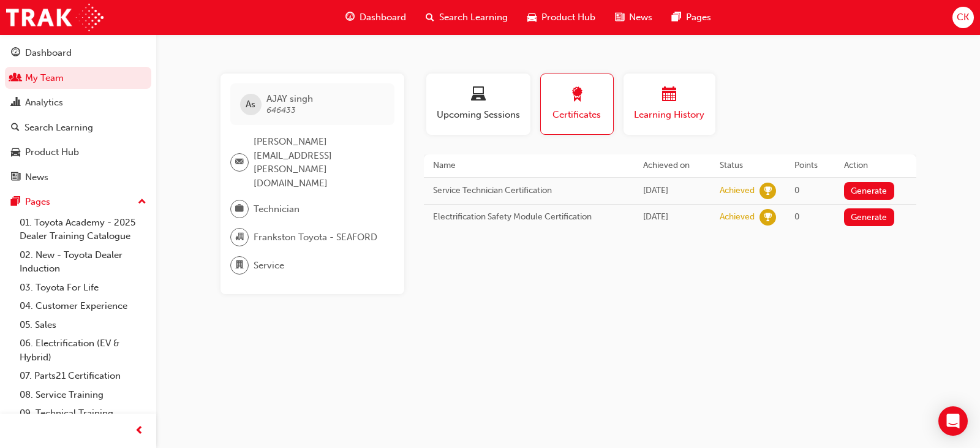 The height and width of the screenshot is (448, 980). I want to click on td: Service Technician Certification, so click(529, 190).